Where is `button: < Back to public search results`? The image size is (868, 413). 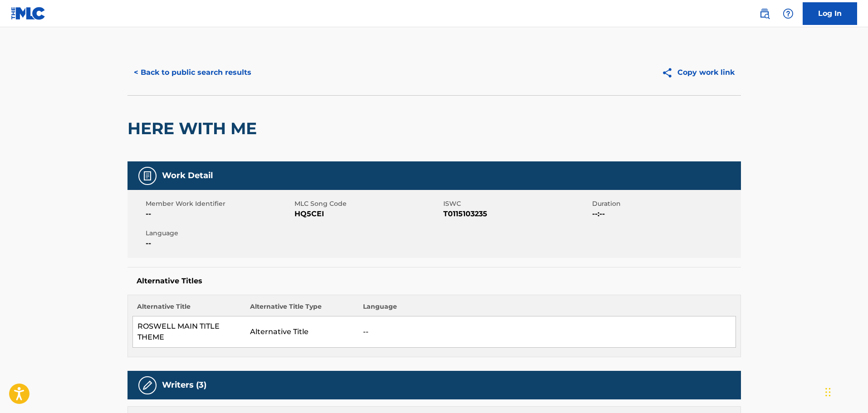 button: < Back to public search results is located at coordinates (193, 73).